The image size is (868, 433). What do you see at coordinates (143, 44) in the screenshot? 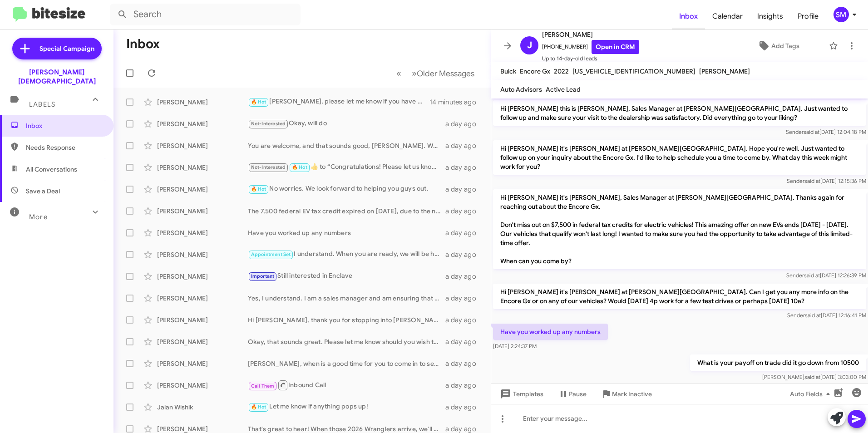
I see `h1: Inbox` at bounding box center [143, 44].